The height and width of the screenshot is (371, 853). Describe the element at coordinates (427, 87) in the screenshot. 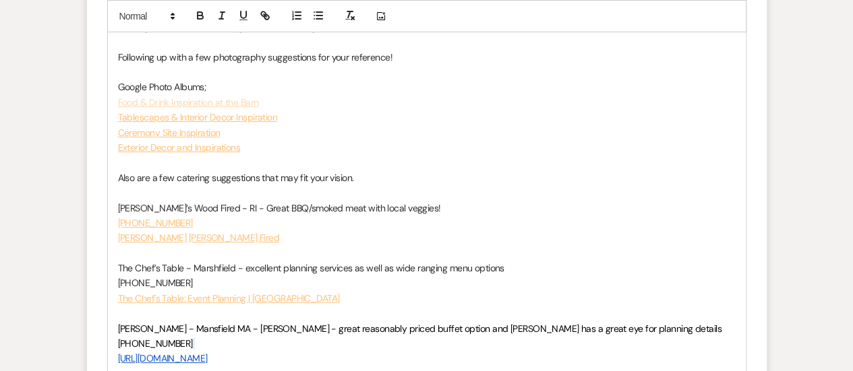

I see `p: Google Photo Albums;` at that location.